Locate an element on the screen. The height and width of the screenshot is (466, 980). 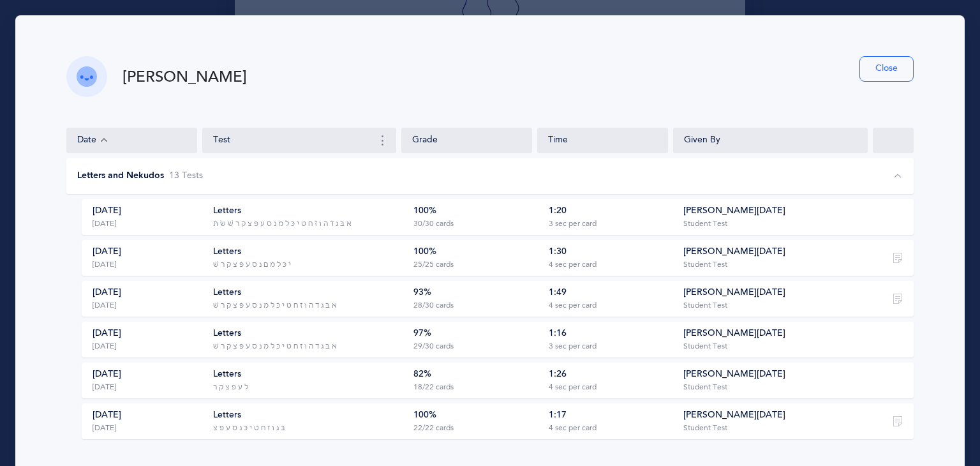
div: א בּ ג ד ה ו ז ח ט י כּ ל מ נ ס ע פּ צ ק ר שׁ שׂ תּ is located at coordinates (282, 224).